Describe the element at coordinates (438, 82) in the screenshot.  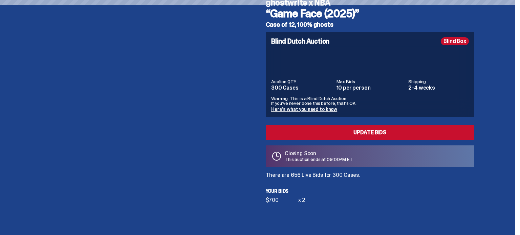
I see `dt: Shipping` at that location.